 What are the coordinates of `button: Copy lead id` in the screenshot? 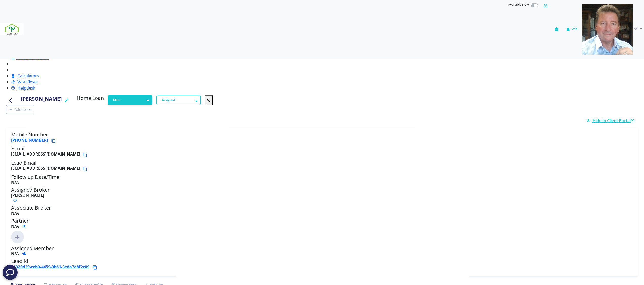 It's located at (96, 268).